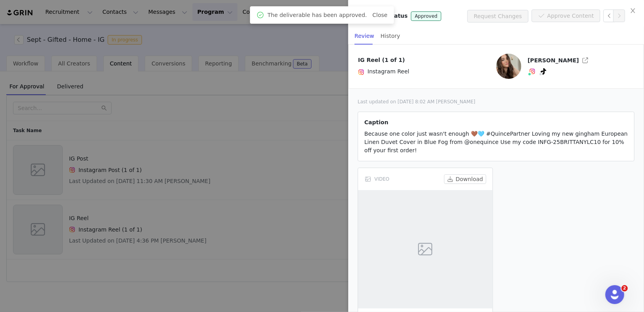  I want to click on span: Because one color just wasn't enough 🤎🩵 #QuincePartner Loving my new gingham European Linen Duvet..., so click(496, 142).